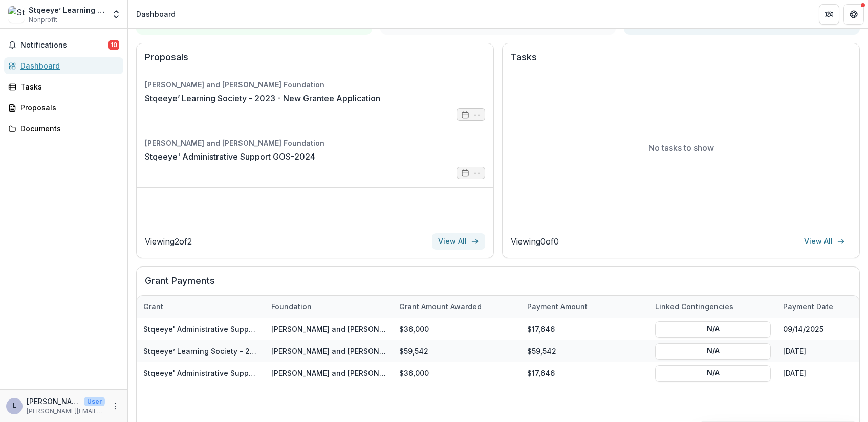  Describe the element at coordinates (535, 241) in the screenshot. I see `p: Viewing 0 of 0` at that location.